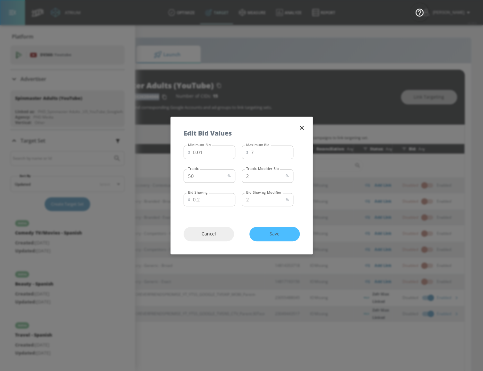  What do you see at coordinates (194, 169) in the screenshot?
I see `label: Traffic` at bounding box center [194, 169].